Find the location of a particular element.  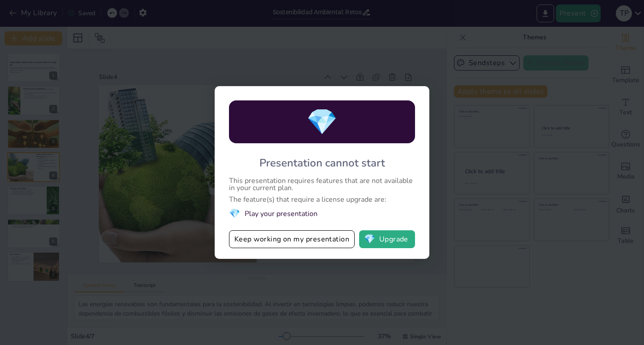

li: Play your presentation is located at coordinates (322, 214).